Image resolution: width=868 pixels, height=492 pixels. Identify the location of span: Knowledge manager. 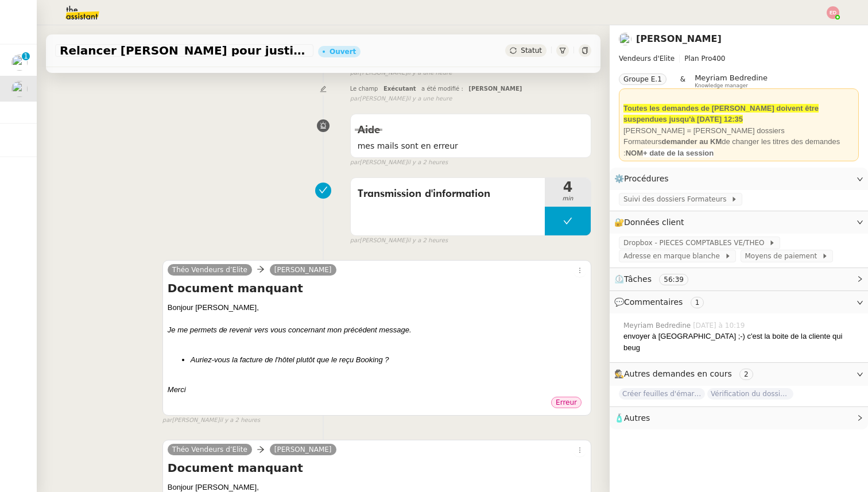
(721, 86).